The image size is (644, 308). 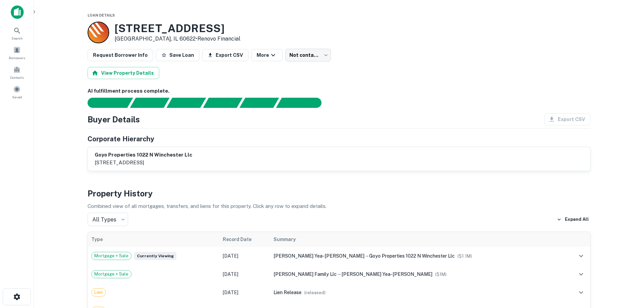 What do you see at coordinates (464, 256) in the screenshot?
I see `span: ($ 1.1M )` at bounding box center [464, 256].